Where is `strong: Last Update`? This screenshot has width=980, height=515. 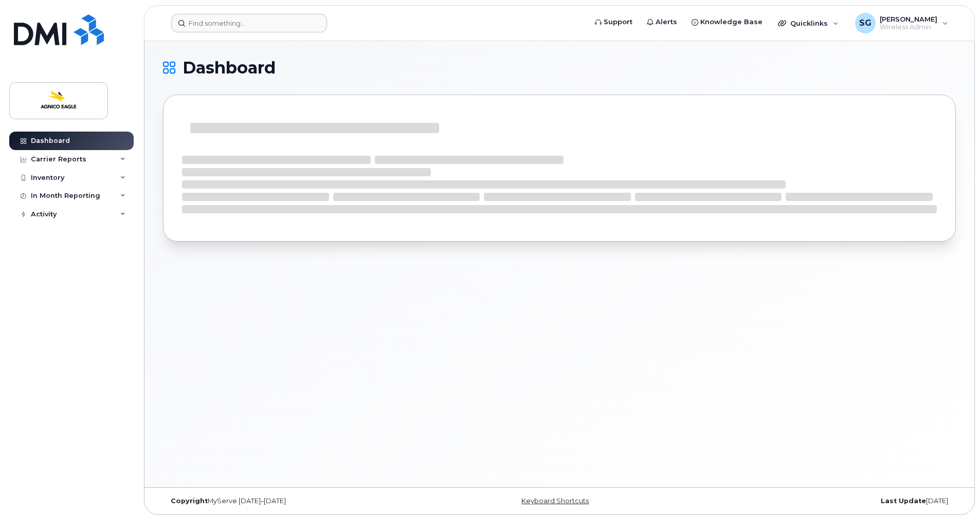
strong: Last Update is located at coordinates (903, 501).